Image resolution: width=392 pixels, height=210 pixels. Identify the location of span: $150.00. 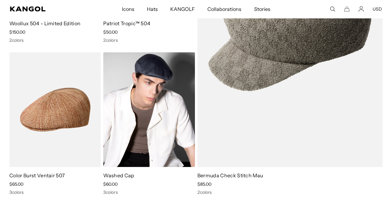
(17, 32).